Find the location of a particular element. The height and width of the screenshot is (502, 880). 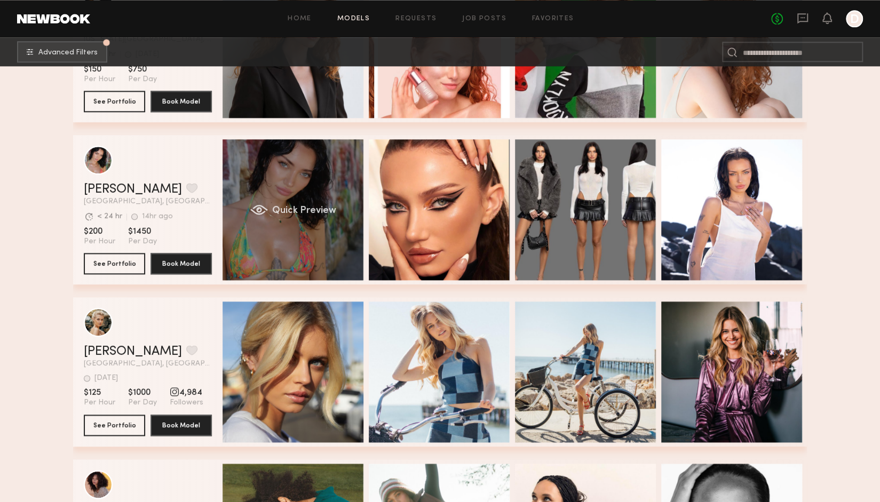

div: < 24 hr is located at coordinates (109, 217).